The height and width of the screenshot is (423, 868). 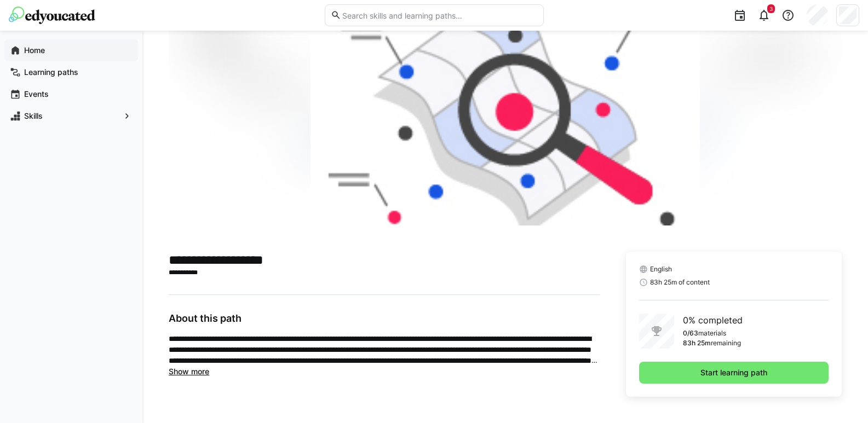 What do you see at coordinates (712, 320) in the screenshot?
I see `p: 0% completed` at bounding box center [712, 320].